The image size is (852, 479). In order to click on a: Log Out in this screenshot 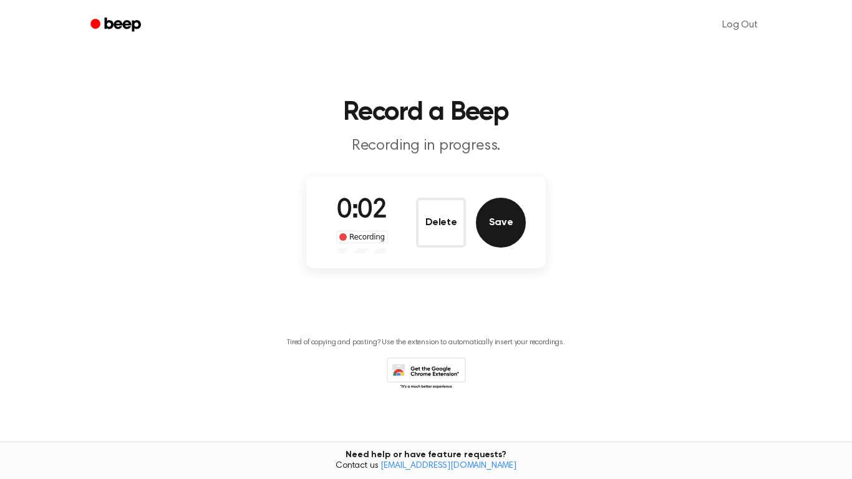, I will do `click(740, 25)`.